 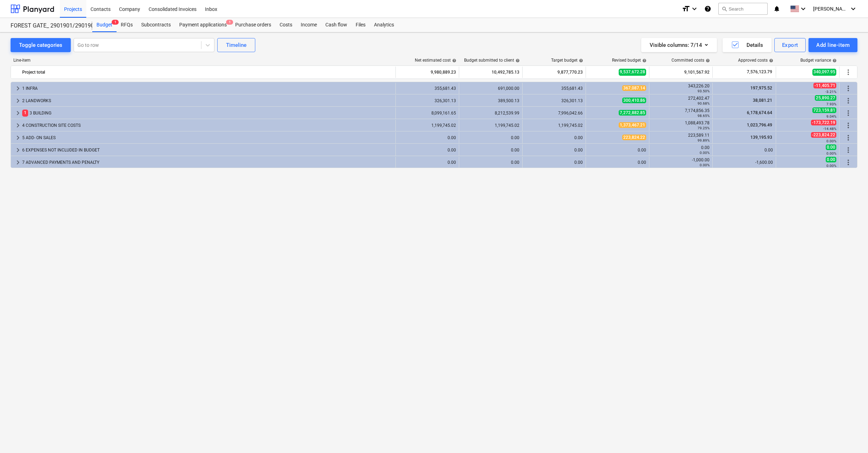 What do you see at coordinates (747, 45) in the screenshot?
I see `div: Details` at bounding box center [747, 45].